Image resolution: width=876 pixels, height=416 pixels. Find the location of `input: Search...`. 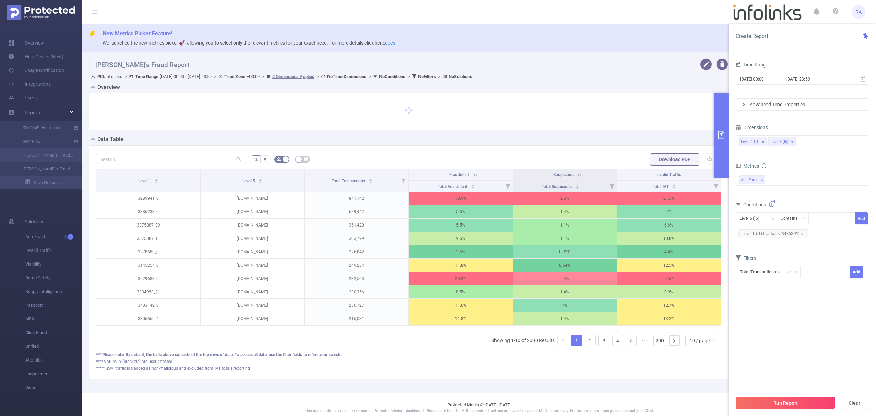

input: Search... is located at coordinates (171, 159).